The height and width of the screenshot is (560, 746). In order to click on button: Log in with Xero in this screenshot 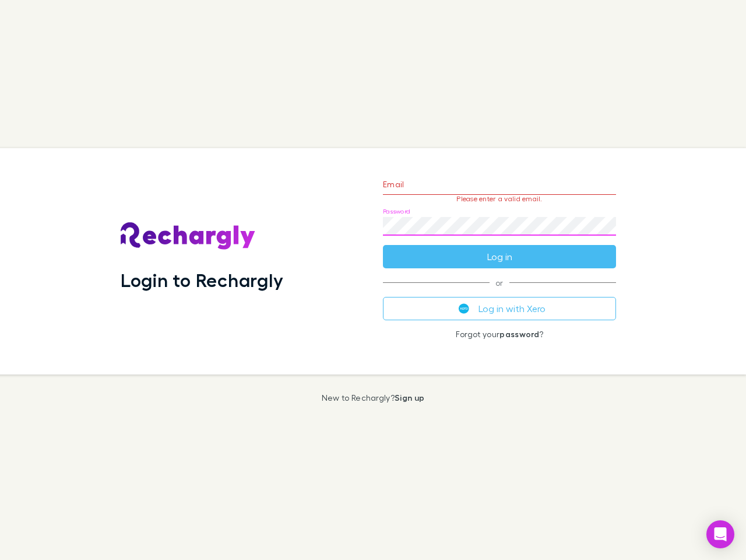, I will do `click(500, 309)`.